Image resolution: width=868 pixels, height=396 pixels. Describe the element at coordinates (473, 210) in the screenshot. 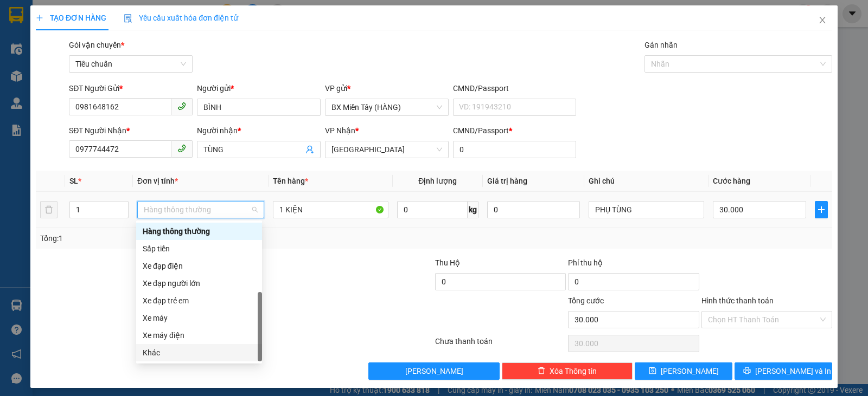

I see `span: kg` at that location.